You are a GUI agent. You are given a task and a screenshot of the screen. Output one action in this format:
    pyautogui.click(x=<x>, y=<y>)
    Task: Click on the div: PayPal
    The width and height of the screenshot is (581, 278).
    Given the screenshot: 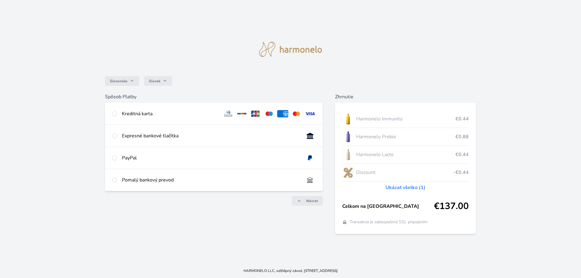 What is the action you would take?
    pyautogui.click(x=211, y=158)
    